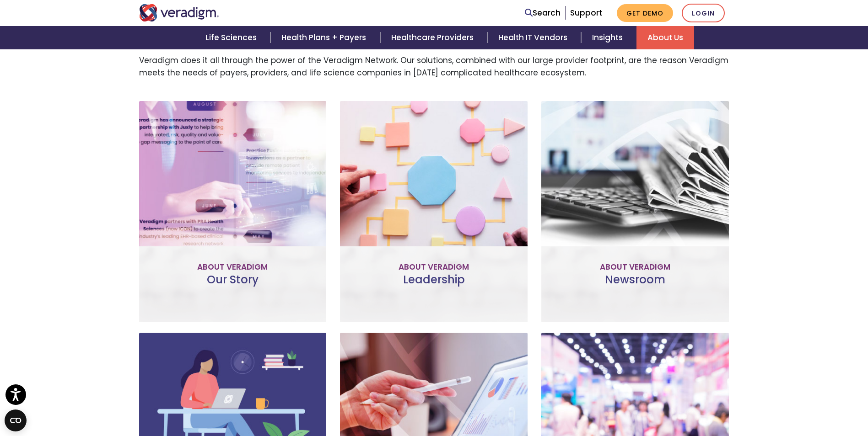 The image size is (868, 436). Describe the element at coordinates (586, 13) in the screenshot. I see `a: Support` at that location.